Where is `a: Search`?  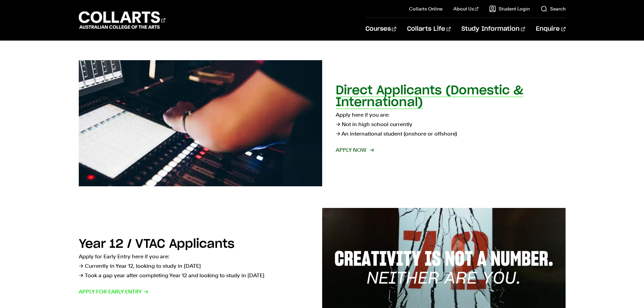
a: Search is located at coordinates (553, 9).